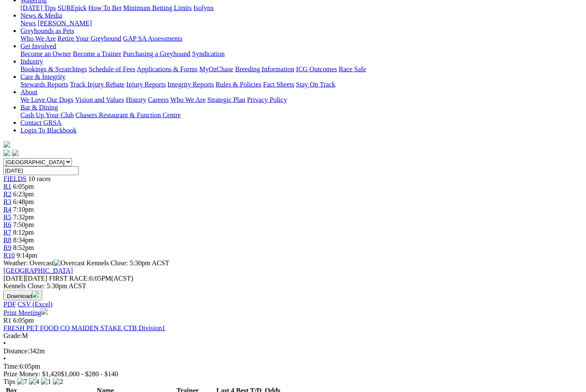 Image resolution: width=586 pixels, height=392 pixels. Describe the element at coordinates (112, 69) in the screenshot. I see `a: Schedule of Fees` at that location.